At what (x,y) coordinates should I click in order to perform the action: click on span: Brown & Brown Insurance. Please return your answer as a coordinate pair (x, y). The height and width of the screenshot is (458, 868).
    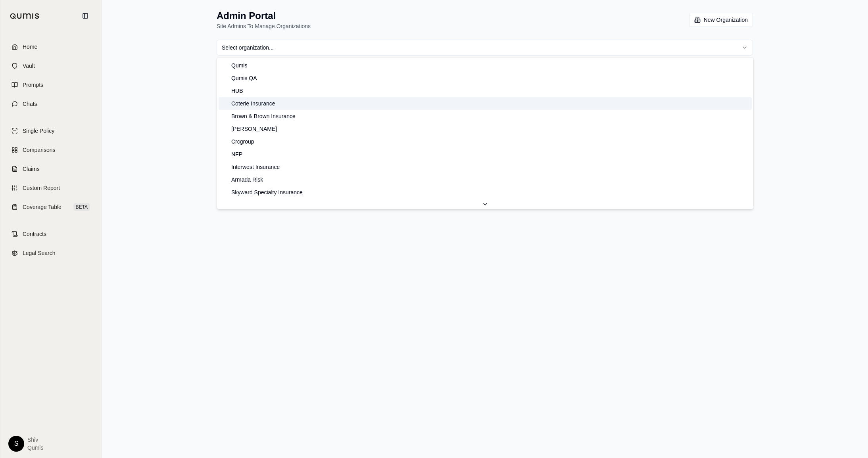
    Looking at the image, I should click on (263, 116).